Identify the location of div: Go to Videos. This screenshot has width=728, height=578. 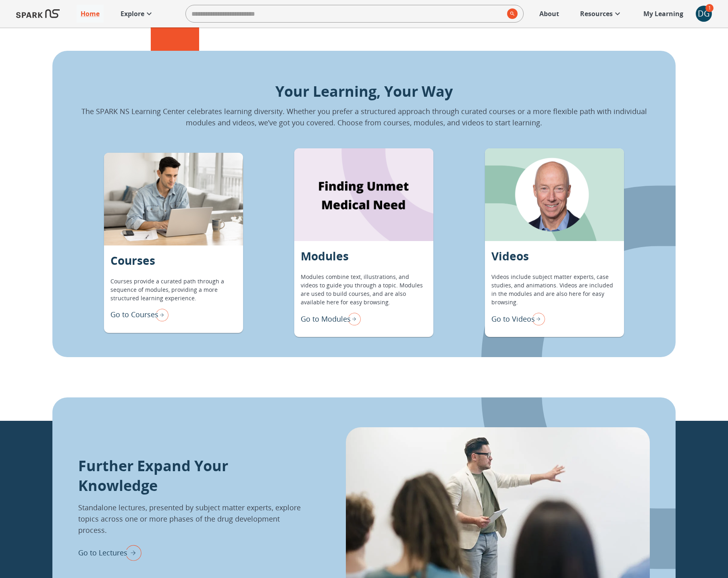
(518, 319).